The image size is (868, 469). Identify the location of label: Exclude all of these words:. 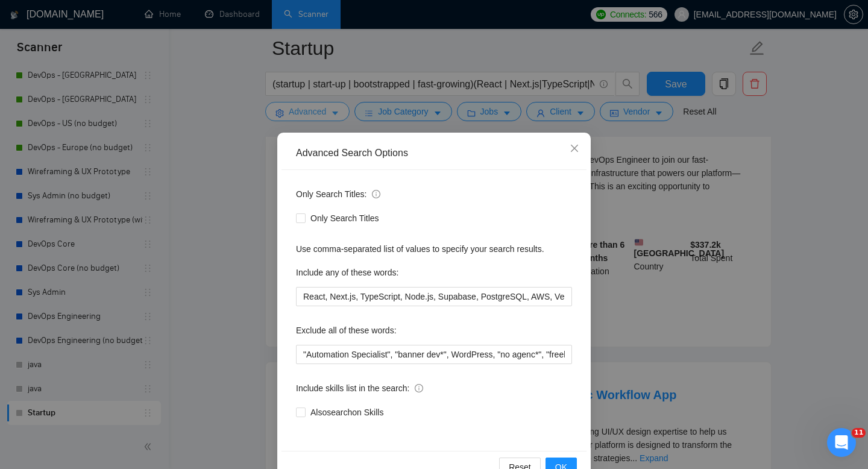
(346, 330).